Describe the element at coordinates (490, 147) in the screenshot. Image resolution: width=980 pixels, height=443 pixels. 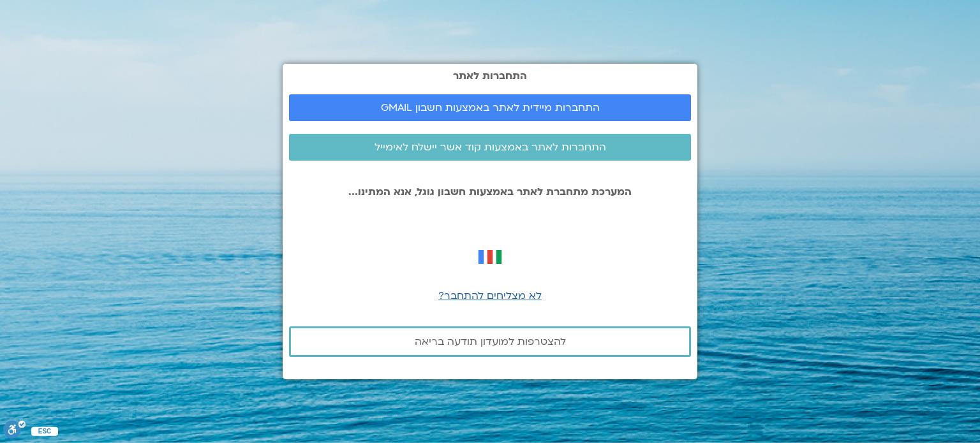
I see `a: התחברות לאתר באמצעות קוד אשר יישלח לאימייל` at that location.